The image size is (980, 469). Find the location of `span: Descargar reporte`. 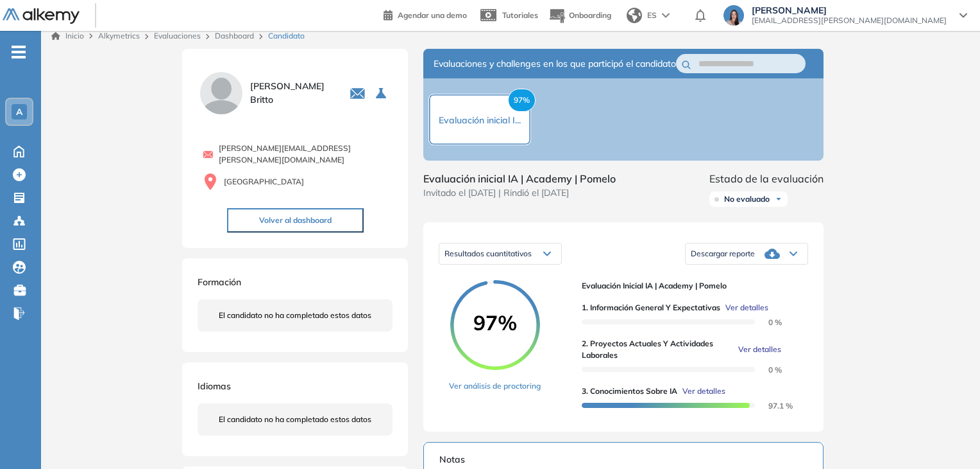

span: Descargar reporte is located at coordinates (723, 253).